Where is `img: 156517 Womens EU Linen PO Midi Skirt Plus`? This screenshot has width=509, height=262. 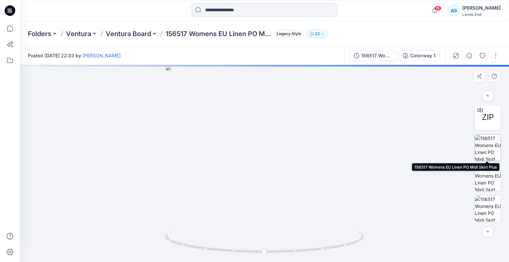
img: 156517 Womens EU Linen PO Midi Skirt Plus is located at coordinates (488, 148).